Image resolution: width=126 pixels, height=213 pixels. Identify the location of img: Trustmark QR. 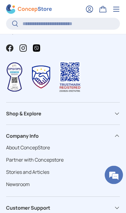
(70, 77).